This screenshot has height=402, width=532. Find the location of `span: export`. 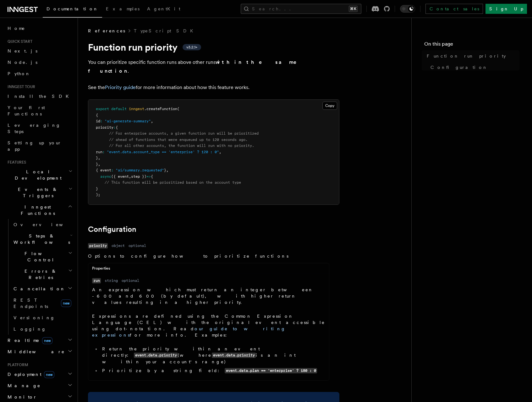

span: export is located at coordinates (103, 109).